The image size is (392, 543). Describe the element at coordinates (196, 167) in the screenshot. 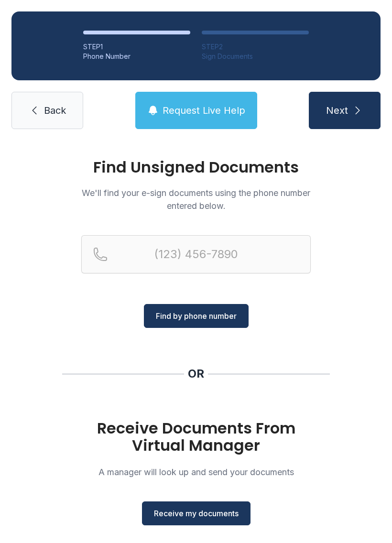

I see `h1: Find Unsigned Documents` at that location.